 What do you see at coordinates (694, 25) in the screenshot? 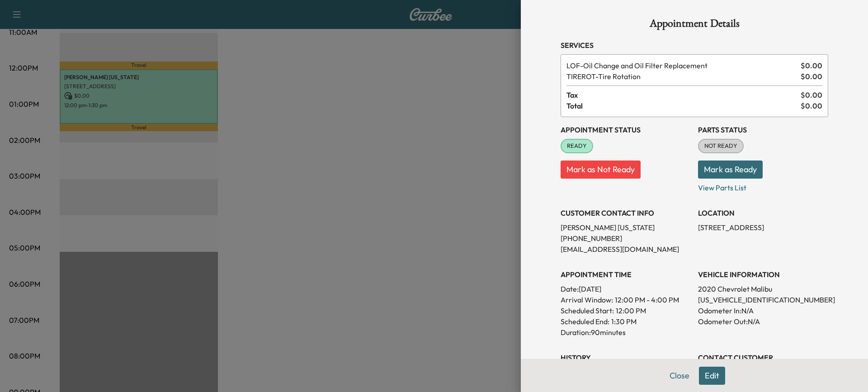
I see `h1: Appointment Details` at bounding box center [694, 25].